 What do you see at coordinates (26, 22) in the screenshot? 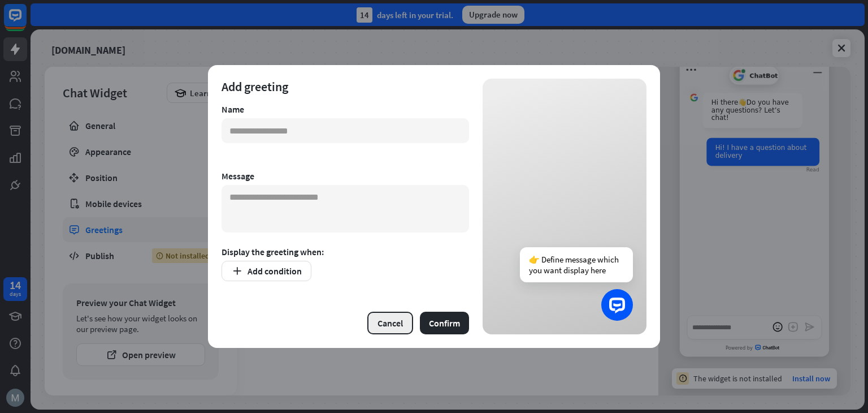
I see `button: Open LiveChat chat widget` at bounding box center [26, 22].